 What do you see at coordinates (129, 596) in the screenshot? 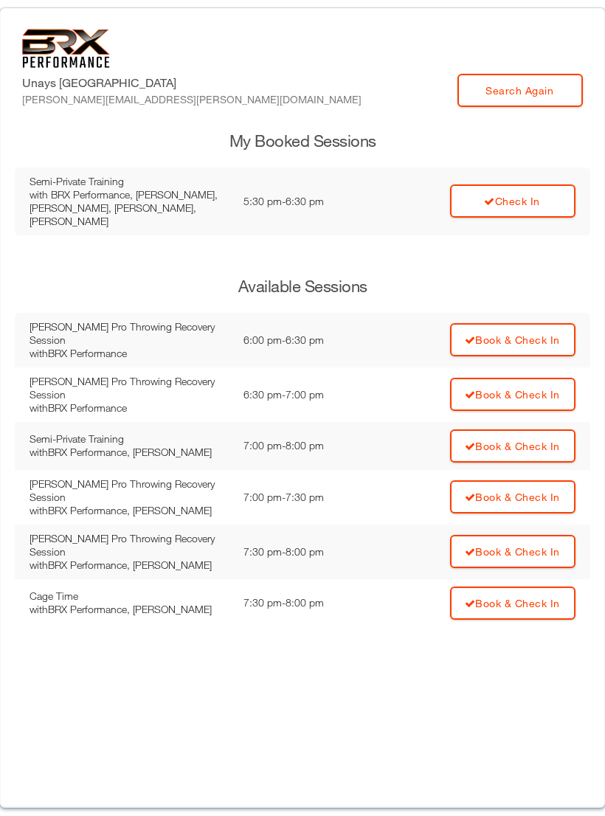
I see `div: Cage Time` at bounding box center [129, 596].